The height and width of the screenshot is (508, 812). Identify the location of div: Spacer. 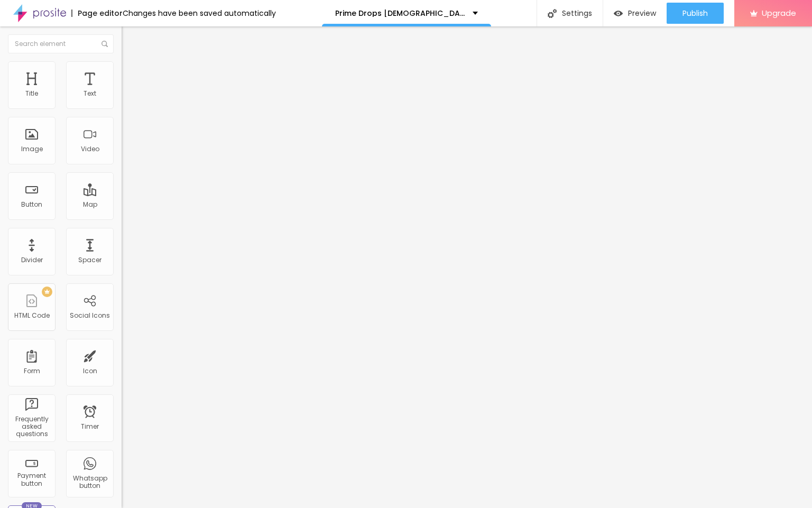
(90, 260).